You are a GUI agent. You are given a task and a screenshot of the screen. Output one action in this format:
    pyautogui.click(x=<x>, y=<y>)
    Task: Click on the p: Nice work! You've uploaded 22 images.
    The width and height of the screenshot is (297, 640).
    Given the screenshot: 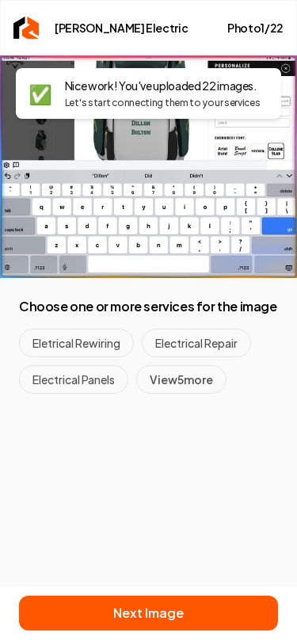 What is the action you would take?
    pyautogui.click(x=162, y=86)
    